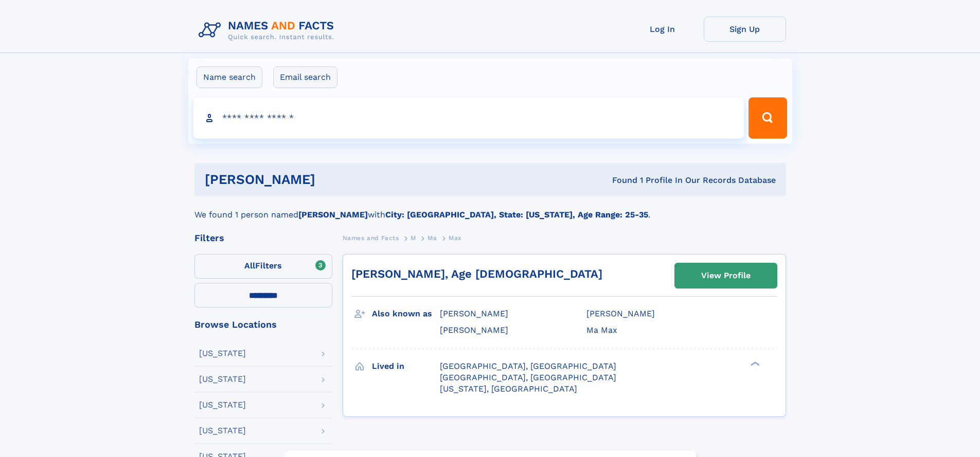  Describe the element at coordinates (602, 330) in the screenshot. I see `span: Ma Max` at that location.